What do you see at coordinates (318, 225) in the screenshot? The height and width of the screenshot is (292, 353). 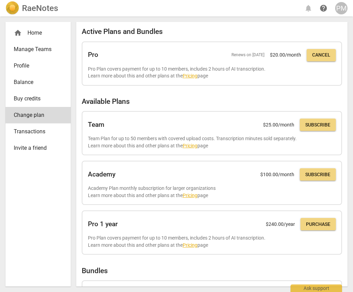 I see `span: Purchase` at bounding box center [318, 225].